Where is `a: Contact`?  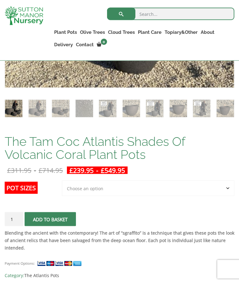
a: Contact is located at coordinates (84, 45).